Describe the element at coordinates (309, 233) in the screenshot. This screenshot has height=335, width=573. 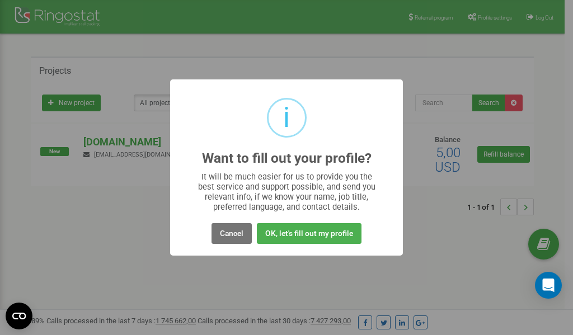
I see `button: OK, let's fill out my profile` at that location.